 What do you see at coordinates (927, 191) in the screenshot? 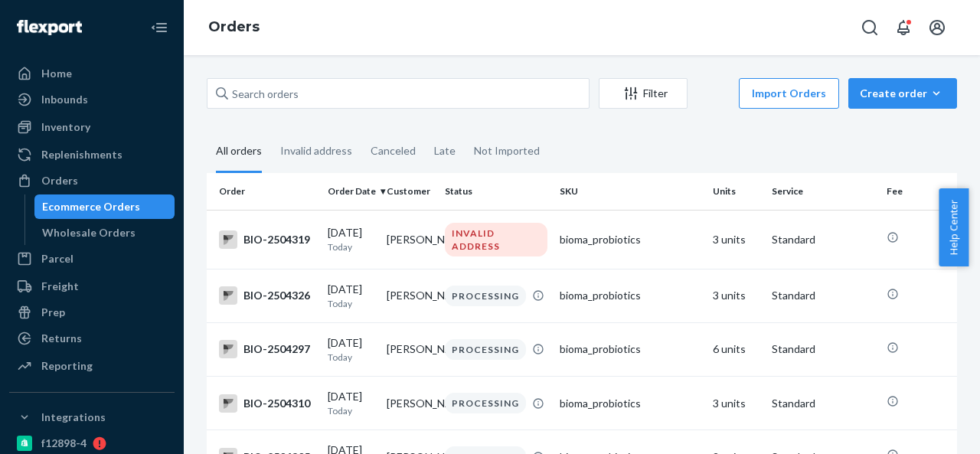
I see `th: Fee` at bounding box center [927, 191].